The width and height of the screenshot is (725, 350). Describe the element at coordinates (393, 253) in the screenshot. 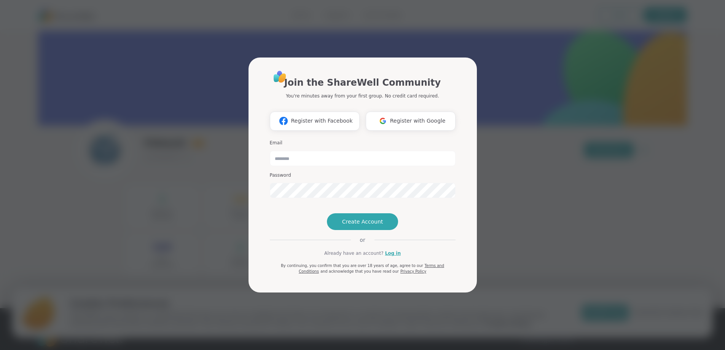

I see `a: Log in` at that location.